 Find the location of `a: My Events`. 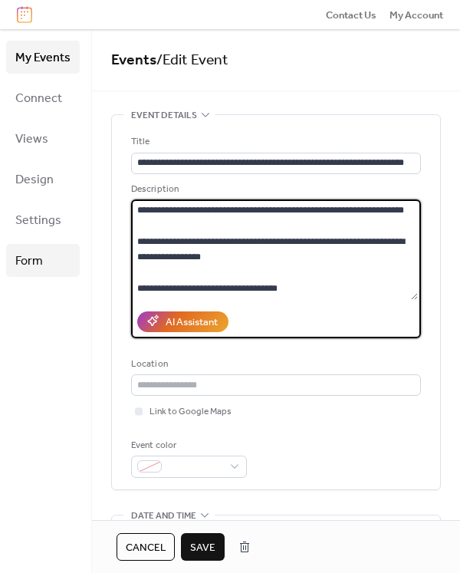

a: My Events is located at coordinates (43, 57).